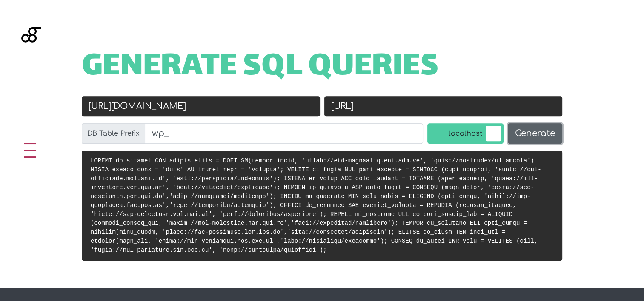 This screenshot has height=301, width=644. What do you see at coordinates (534, 134) in the screenshot?
I see `button: Generate` at bounding box center [534, 134].